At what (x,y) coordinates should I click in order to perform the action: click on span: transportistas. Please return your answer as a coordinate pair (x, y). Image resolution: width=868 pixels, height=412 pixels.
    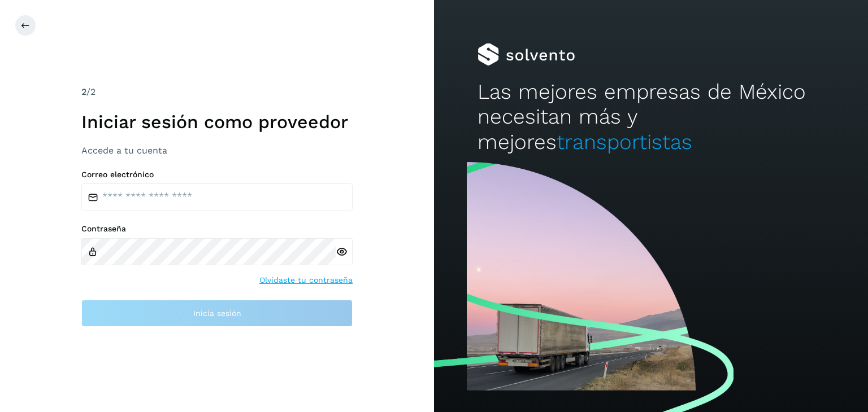
    Looking at the image, I should click on (624, 142).